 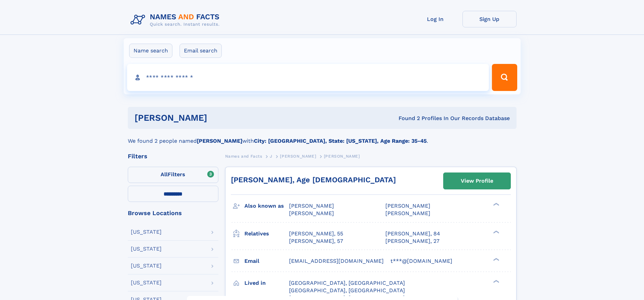 What do you see at coordinates (477, 181) in the screenshot?
I see `div: View Profile` at bounding box center [477, 181].